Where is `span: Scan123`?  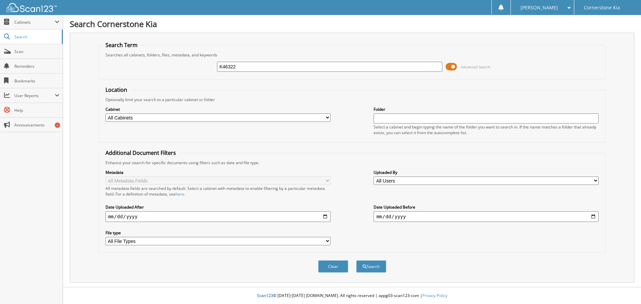
span: Scan123 is located at coordinates (265, 295).